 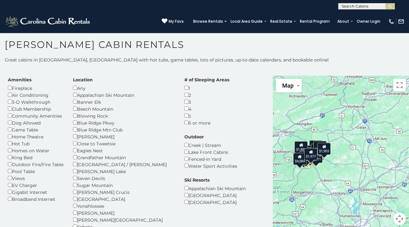 What do you see at coordinates (124, 116) in the screenshot?
I see `div: Blowing Rock` at bounding box center [124, 116].